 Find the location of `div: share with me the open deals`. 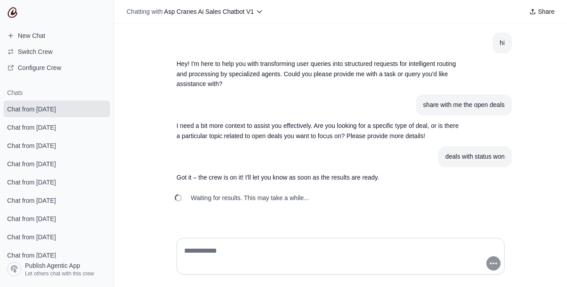

div: share with me the open deals is located at coordinates (464, 105).